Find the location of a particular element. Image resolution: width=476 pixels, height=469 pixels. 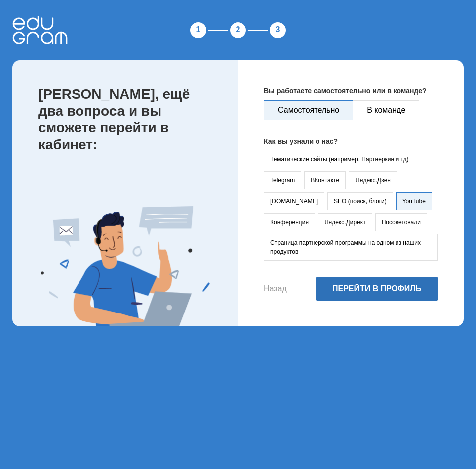

button: SEO (поиск, блоги) is located at coordinates (360, 202).